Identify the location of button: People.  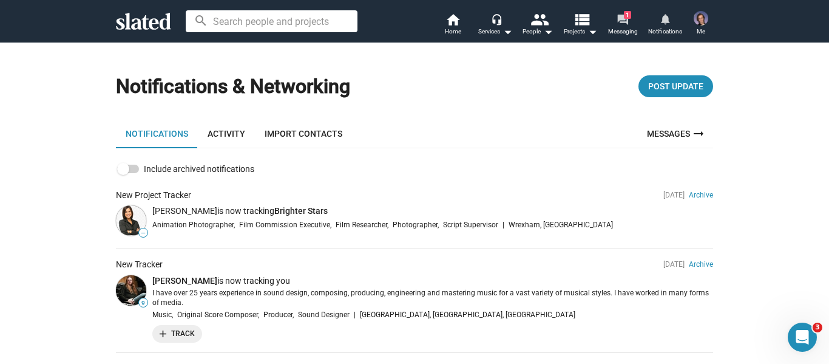
(538, 26).